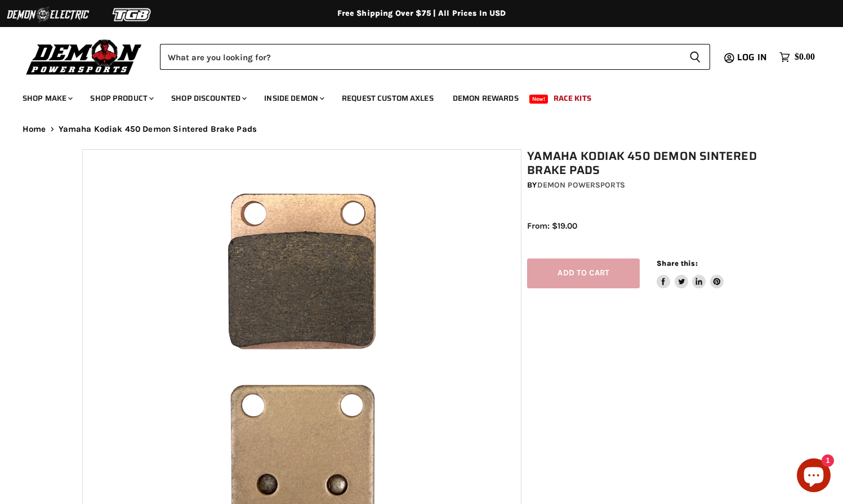  Describe the element at coordinates (797, 57) in the screenshot. I see `a: $0.00` at that location.